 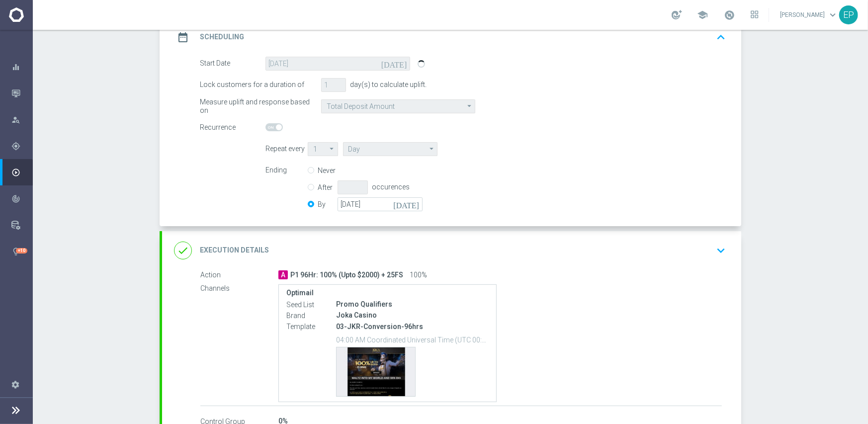 I want to click on div: play_circle_outline Execute, so click(x=22, y=173).